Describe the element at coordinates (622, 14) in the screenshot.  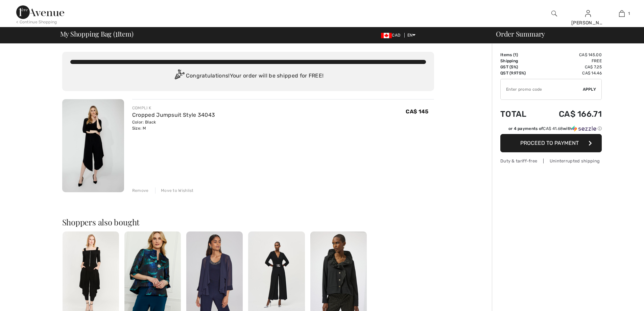
I see `img: My Bag` at that location.